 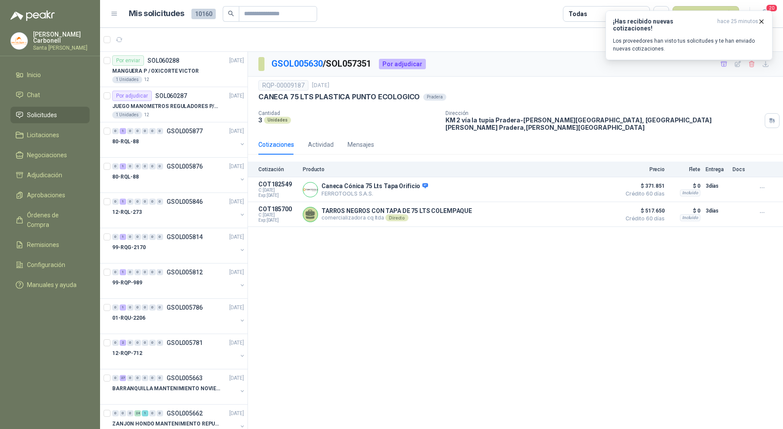 What do you see at coordinates (297, 64) in the screenshot?
I see `a: GSOL005630` at bounding box center [297, 64].